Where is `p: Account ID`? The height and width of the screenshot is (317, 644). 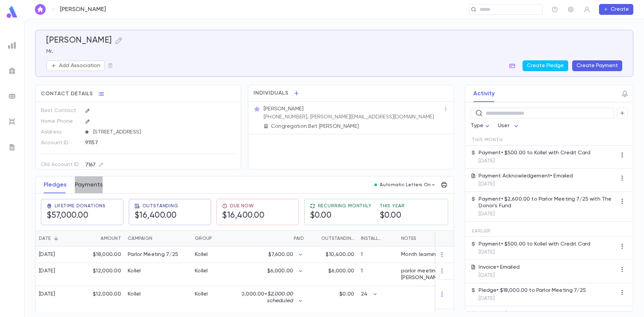 p: Account ID is located at coordinates (60, 143).